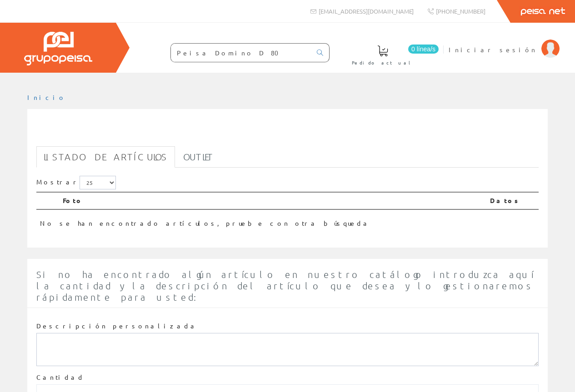 The height and width of the screenshot is (392, 575). I want to click on label: Cantidad, so click(61, 378).